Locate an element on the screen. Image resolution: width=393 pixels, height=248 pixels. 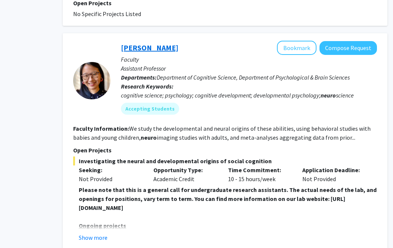
p: Time Commitment: is located at coordinates (260, 170).